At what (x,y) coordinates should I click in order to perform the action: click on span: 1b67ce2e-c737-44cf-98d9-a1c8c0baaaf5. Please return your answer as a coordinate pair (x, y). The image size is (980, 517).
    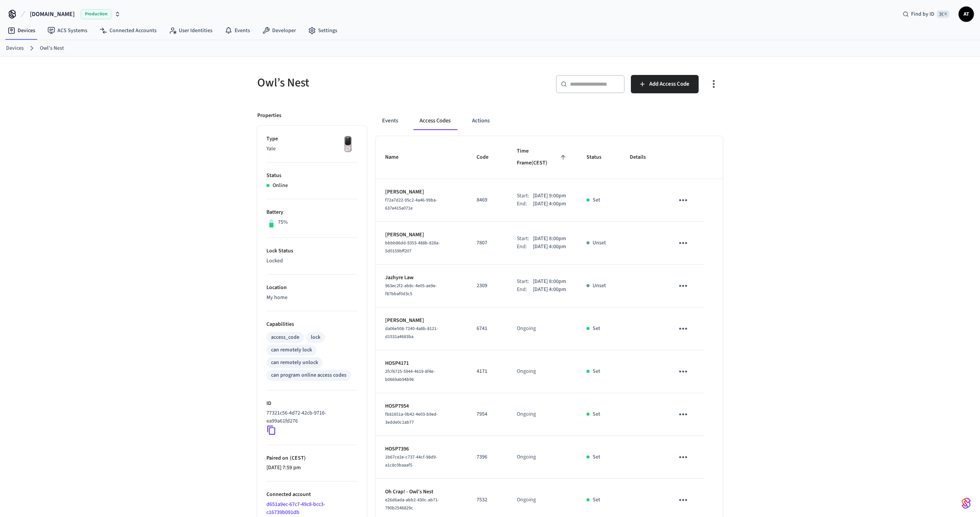
    Looking at the image, I should click on (411, 462).